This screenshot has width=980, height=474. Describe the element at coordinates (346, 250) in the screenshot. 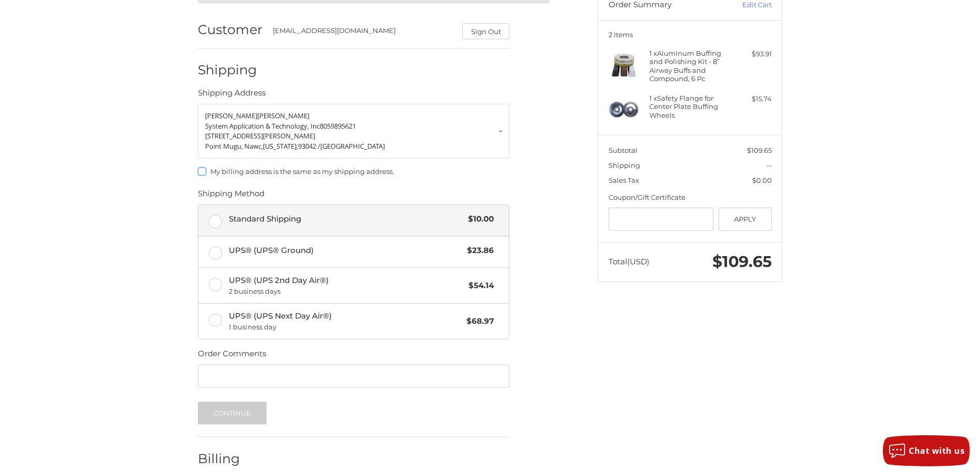

I see `span: UPS® (UPS® Ground)` at that location.